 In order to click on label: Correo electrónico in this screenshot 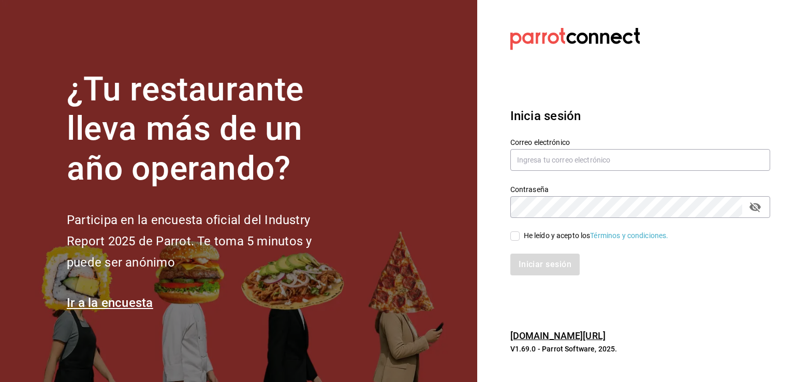, I will do `click(640, 142)`.